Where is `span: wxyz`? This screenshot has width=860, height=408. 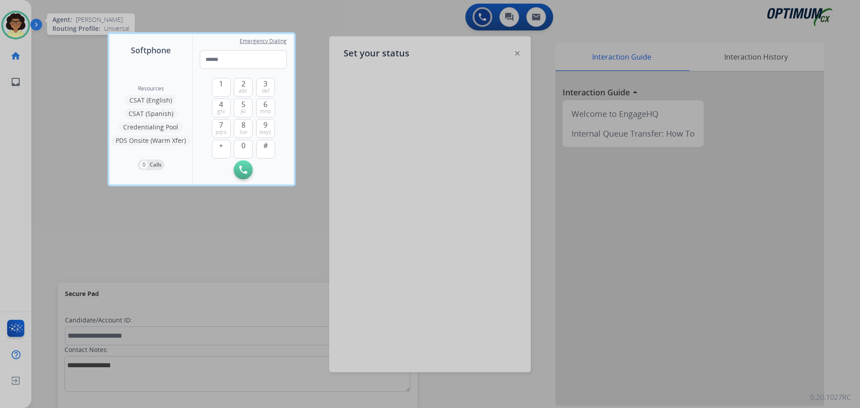
span: wxyz is located at coordinates (265, 132).